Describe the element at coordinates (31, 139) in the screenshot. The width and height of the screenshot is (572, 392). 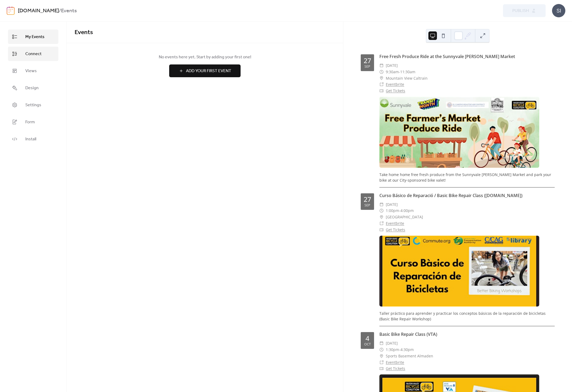
I see `span: Install` at that location.